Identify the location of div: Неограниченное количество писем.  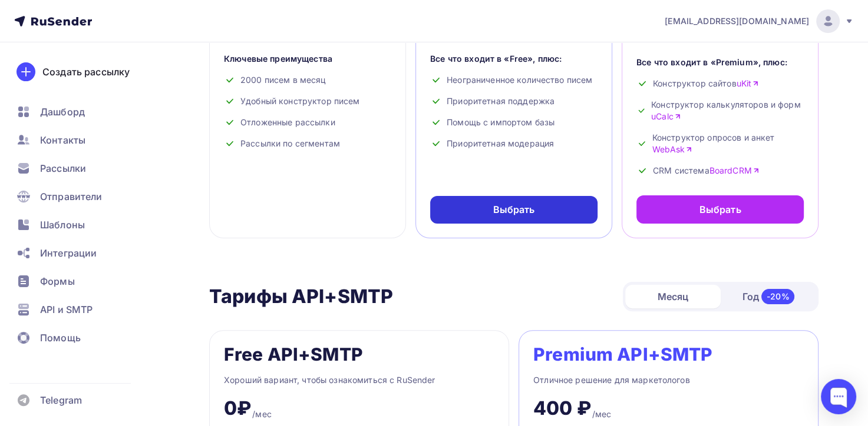
(514, 80).